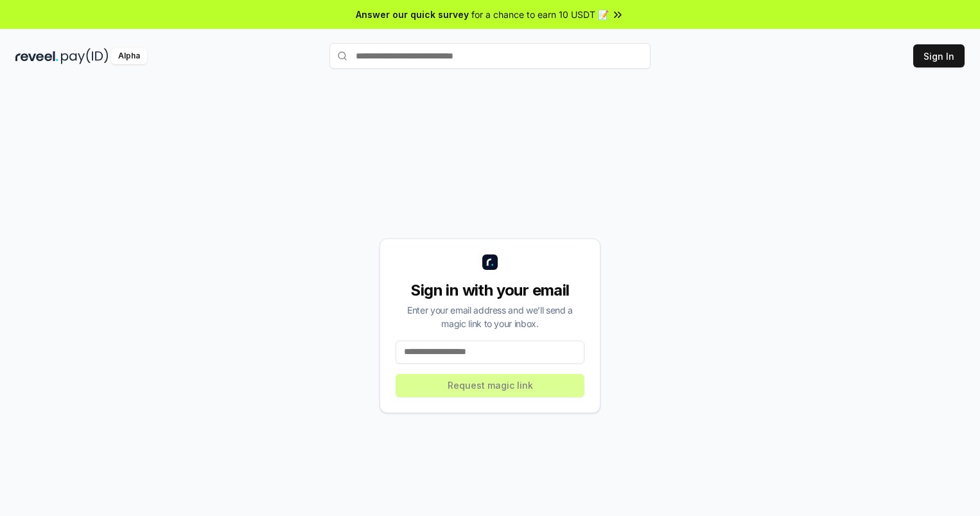 The height and width of the screenshot is (516, 980). Describe the element at coordinates (490, 290) in the screenshot. I see `div: Sign in with your email` at that location.